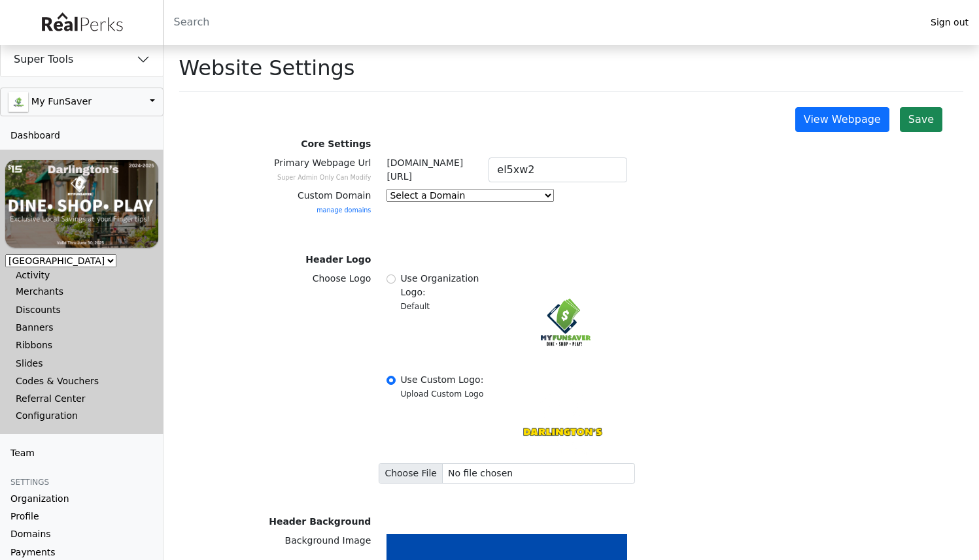  Describe the element at coordinates (842, 120) in the screenshot. I see `a: View Webpage` at that location.